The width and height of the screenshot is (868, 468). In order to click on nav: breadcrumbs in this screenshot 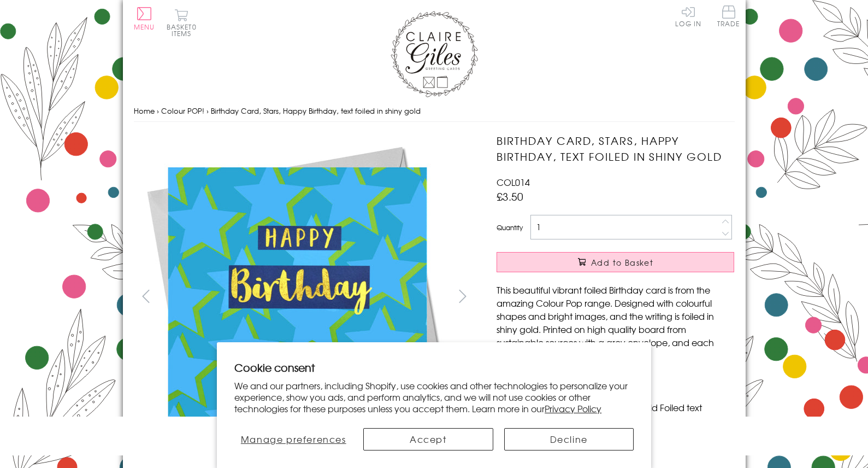, I will do `click(435, 111)`.